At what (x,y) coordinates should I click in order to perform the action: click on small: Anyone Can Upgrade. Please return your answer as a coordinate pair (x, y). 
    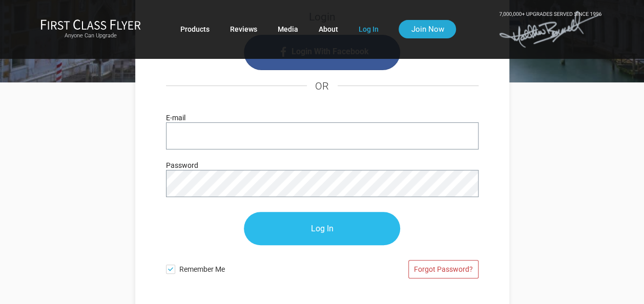
    Looking at the image, I should click on (90, 36).